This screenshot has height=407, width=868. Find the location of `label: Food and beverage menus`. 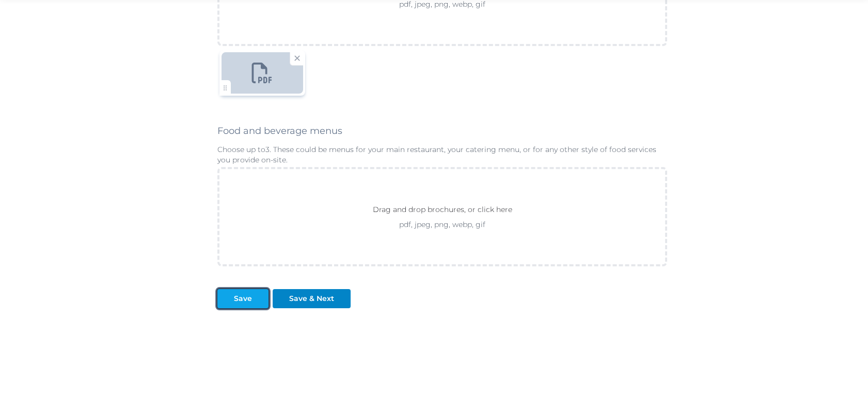

label: Food and beverage menus is located at coordinates (280, 130).